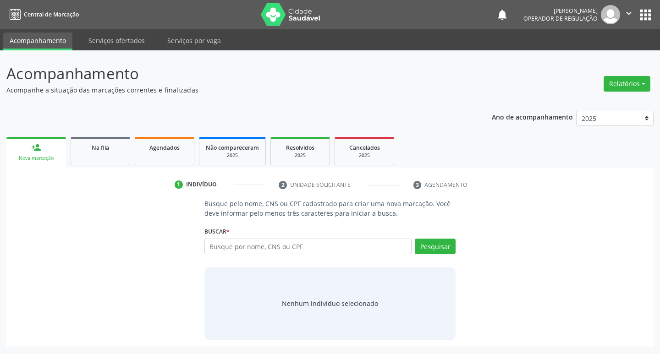 The width and height of the screenshot is (660, 354). I want to click on span: Central de Marcação, so click(51, 14).